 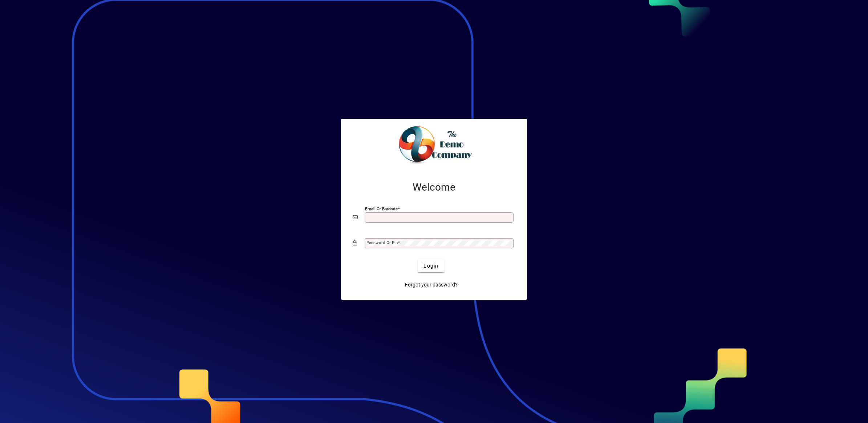 I want to click on mat-label: Email or Barcode, so click(x=381, y=209).